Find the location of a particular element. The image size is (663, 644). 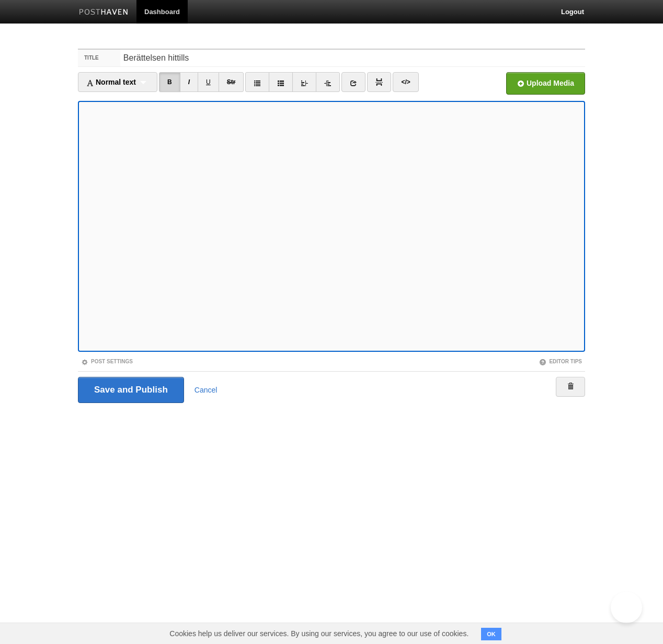

a: B is located at coordinates (170, 82).